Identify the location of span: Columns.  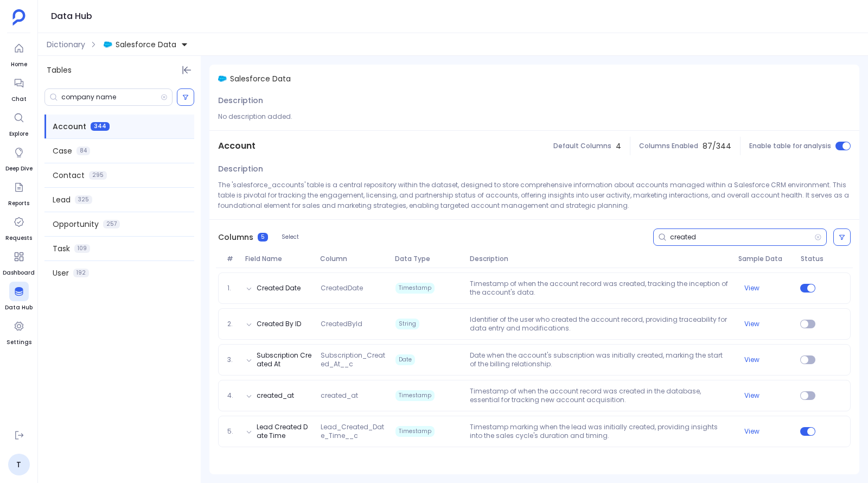
(236, 237).